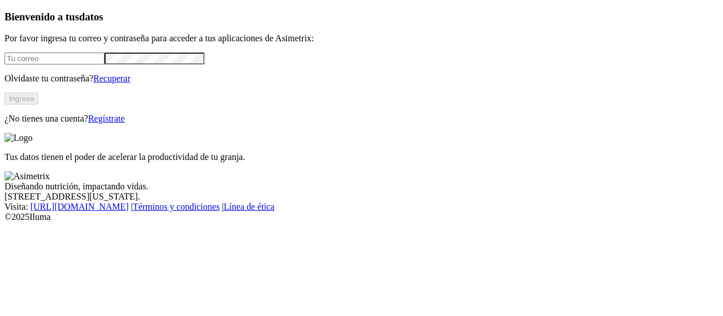 This screenshot has height=316, width=723. What do you see at coordinates (361, 186) in the screenshot?
I see `div: Diseñando nutrición, impactando vidas.` at bounding box center [361, 186].